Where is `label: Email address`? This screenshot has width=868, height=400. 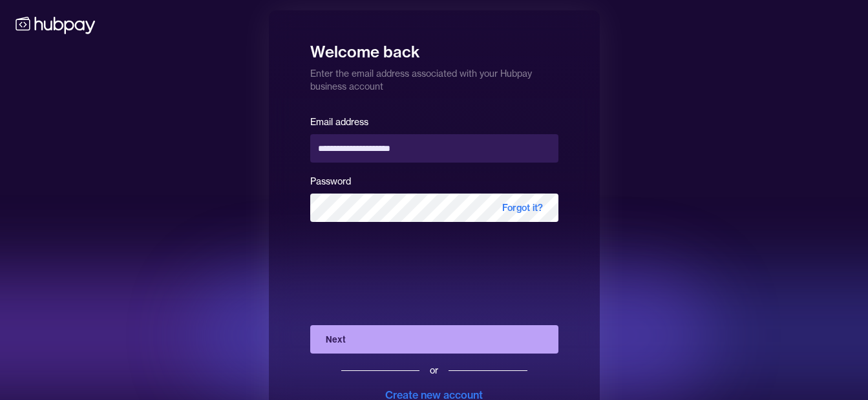
label: Email address is located at coordinates (339, 122).